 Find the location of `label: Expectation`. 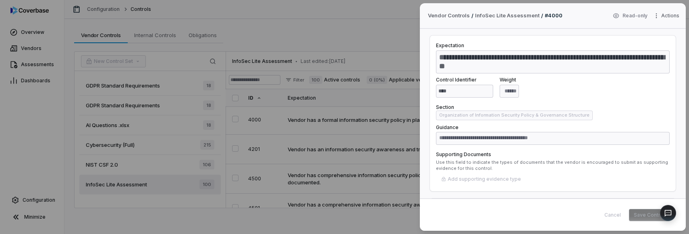

label: Expectation is located at coordinates (450, 45).